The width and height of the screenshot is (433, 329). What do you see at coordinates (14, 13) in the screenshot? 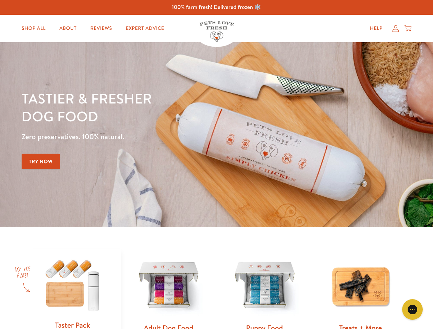
I see `button: Gorgias live chat` at bounding box center [14, 13].